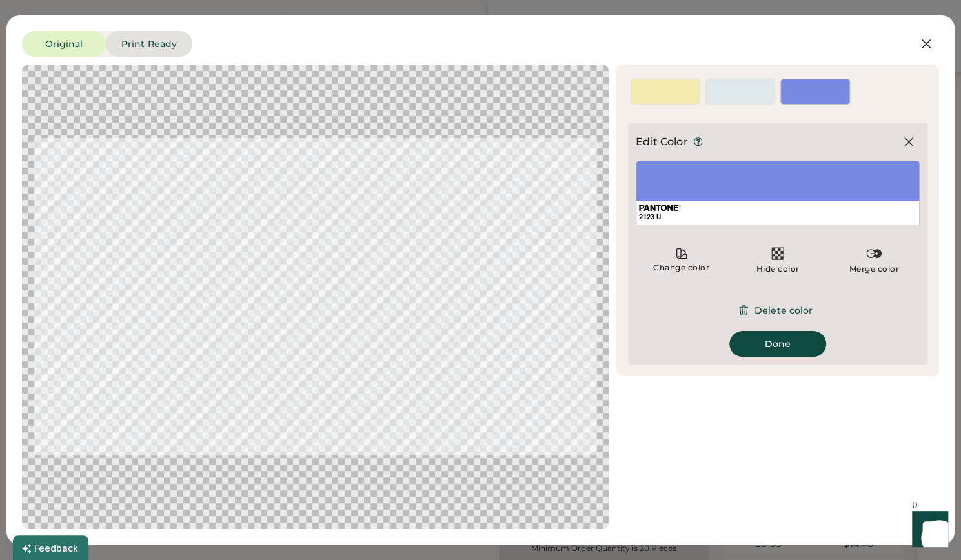 The image size is (961, 560). Describe the element at coordinates (659, 208) in the screenshot. I see `img: Pantone Logo` at that location.